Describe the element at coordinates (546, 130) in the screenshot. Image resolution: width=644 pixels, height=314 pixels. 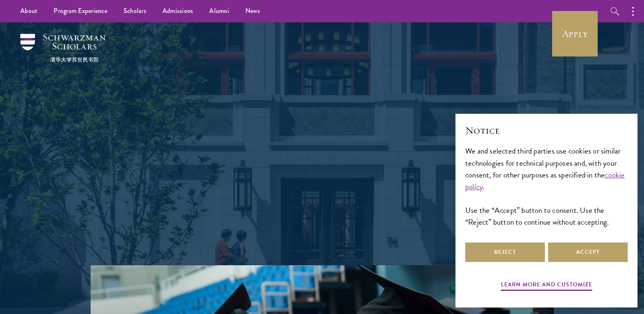
I see `h2: Notice` at that location.